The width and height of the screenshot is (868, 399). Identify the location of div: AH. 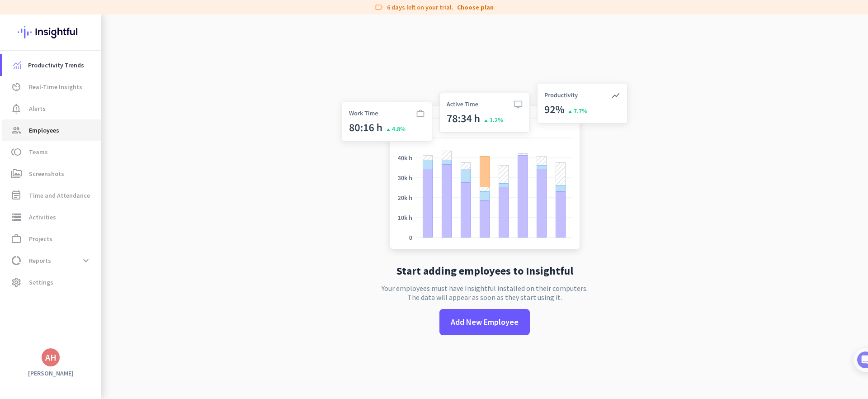
(51, 357).